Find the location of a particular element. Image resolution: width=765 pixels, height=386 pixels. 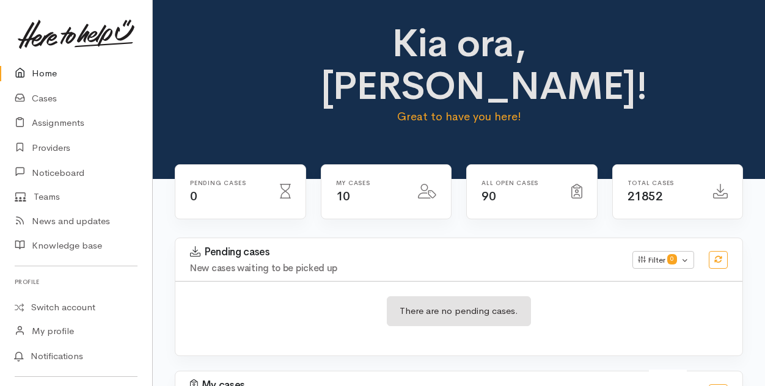

span: 90 is located at coordinates (488, 196).